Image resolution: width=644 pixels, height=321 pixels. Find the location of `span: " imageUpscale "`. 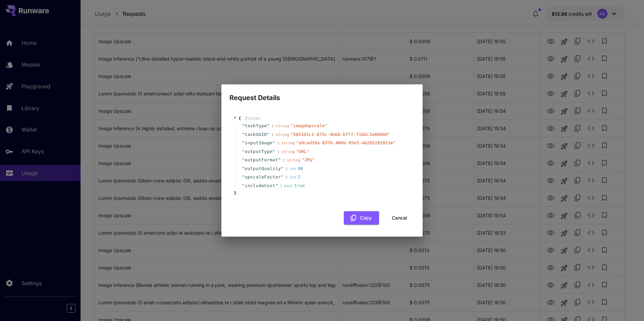

span: " imageUpscale " is located at coordinates (309, 126).